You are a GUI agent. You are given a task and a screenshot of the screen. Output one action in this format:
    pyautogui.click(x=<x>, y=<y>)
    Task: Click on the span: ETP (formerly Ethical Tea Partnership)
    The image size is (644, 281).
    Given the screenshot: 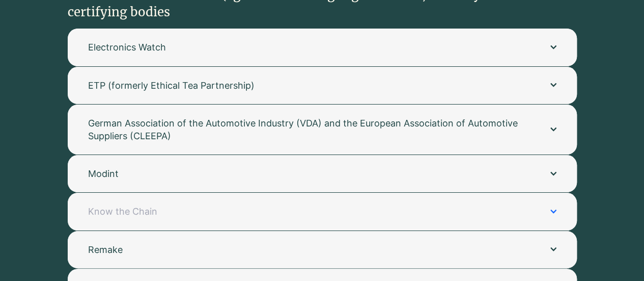 What is the action you would take?
    pyautogui.click(x=309, y=85)
    